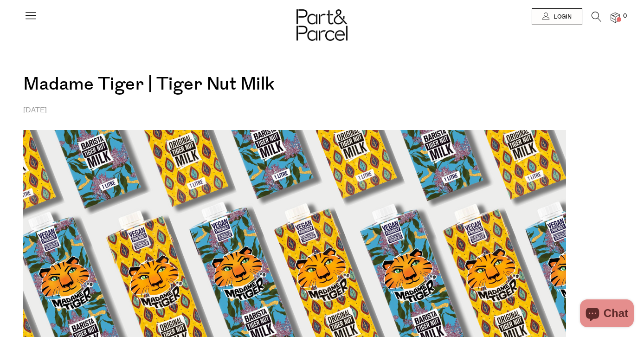 The image size is (644, 337). What do you see at coordinates (562, 17) in the screenshot?
I see `span: Login` at bounding box center [562, 17].